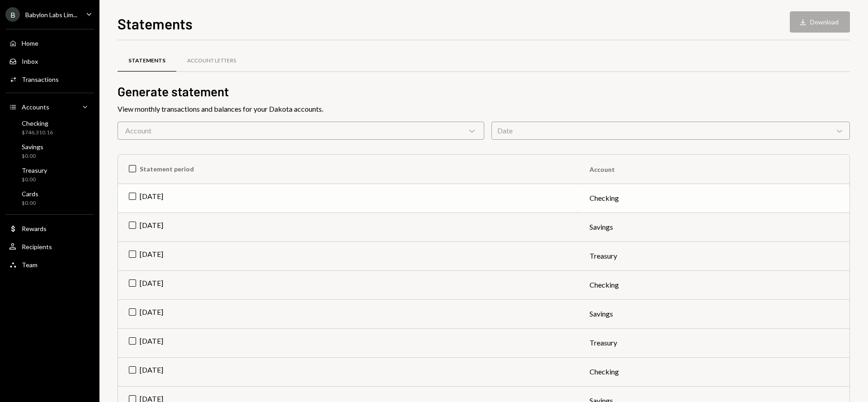 Image resolution: width=868 pixels, height=402 pixels. What do you see at coordinates (29, 265) in the screenshot?
I see `div: Team` at bounding box center [29, 265].